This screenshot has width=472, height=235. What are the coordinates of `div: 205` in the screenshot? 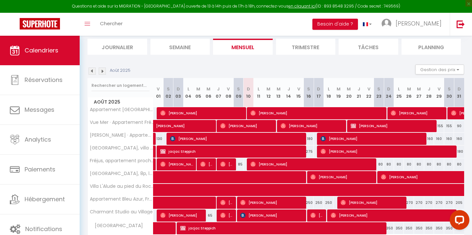 It's located at (459, 203).